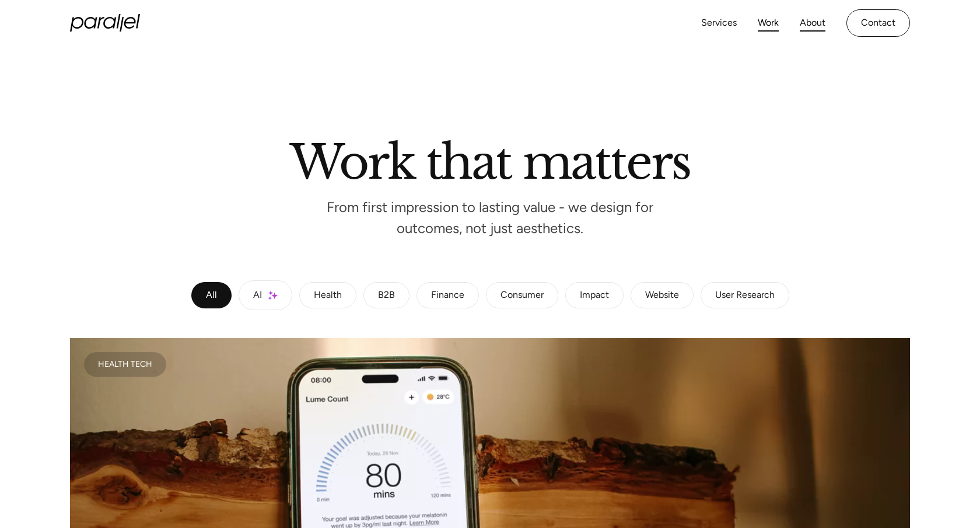 This screenshot has height=528, width=980. Describe the element at coordinates (813, 23) in the screenshot. I see `a: About` at that location.